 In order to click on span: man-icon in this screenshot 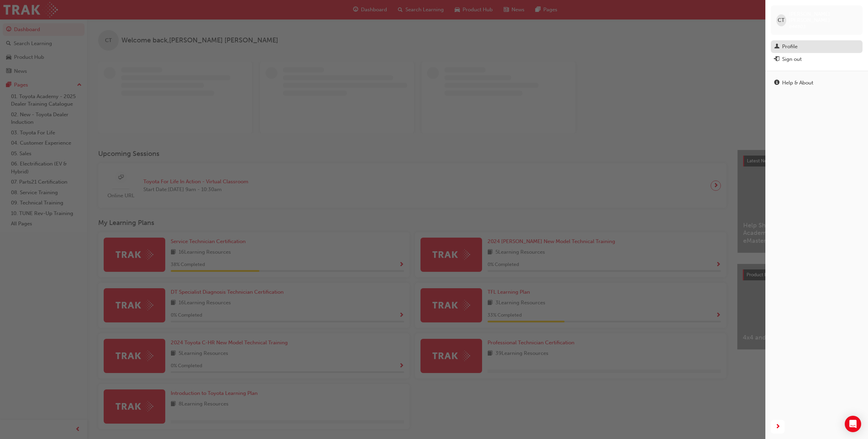, I will do `click(776, 47)`.